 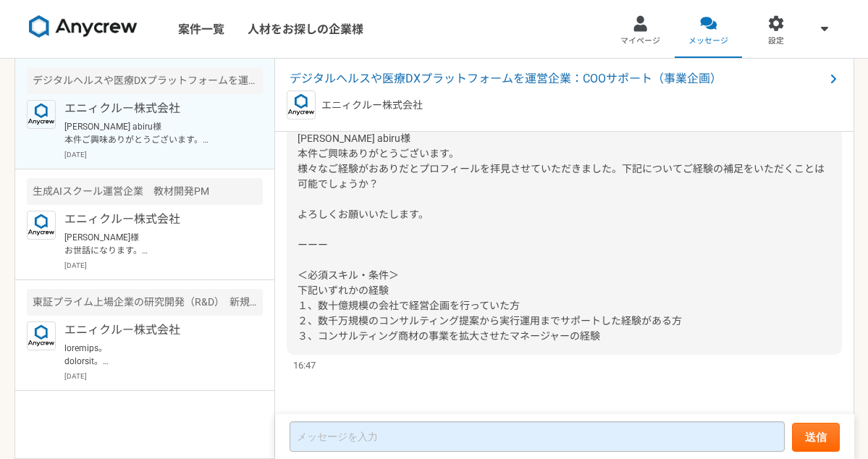 What do you see at coordinates (144, 302) in the screenshot?
I see `div: 東証プライム上場企業の研究開発（R&D） 新規事業開発` at bounding box center [144, 302].